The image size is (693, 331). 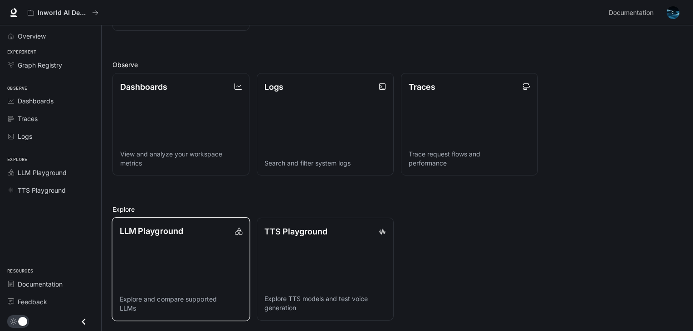 What do you see at coordinates (398, 209) in the screenshot?
I see `h2: Explore` at bounding box center [398, 209].